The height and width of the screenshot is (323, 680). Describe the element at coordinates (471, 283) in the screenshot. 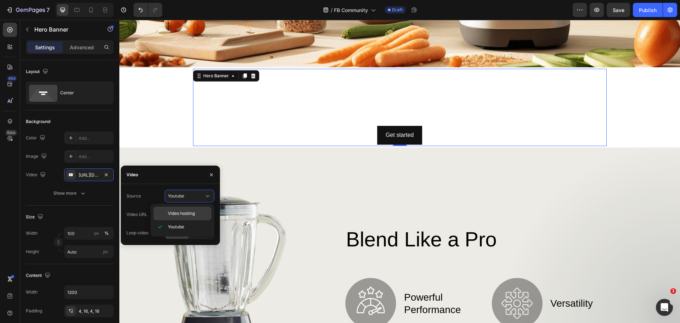

I see `p: versatility` at that location.